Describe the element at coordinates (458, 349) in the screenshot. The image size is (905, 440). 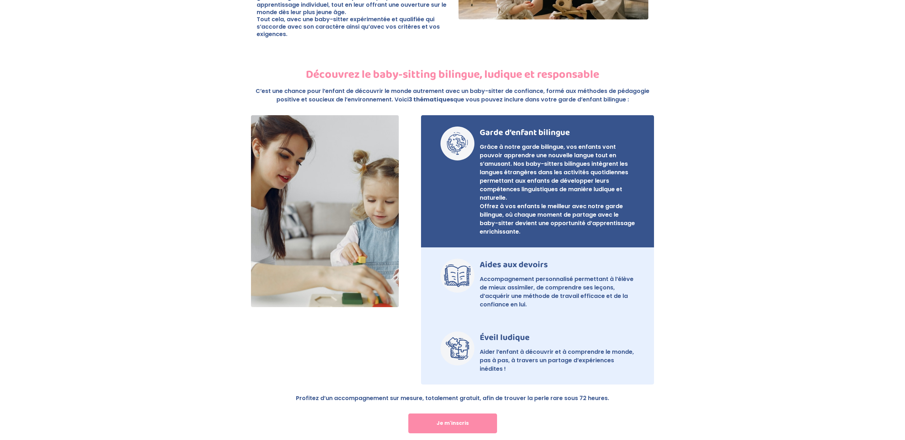
I see `img: eveil-ludique` at that location.